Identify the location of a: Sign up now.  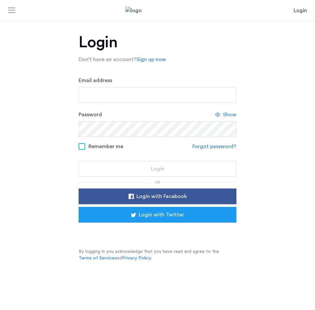
(151, 59).